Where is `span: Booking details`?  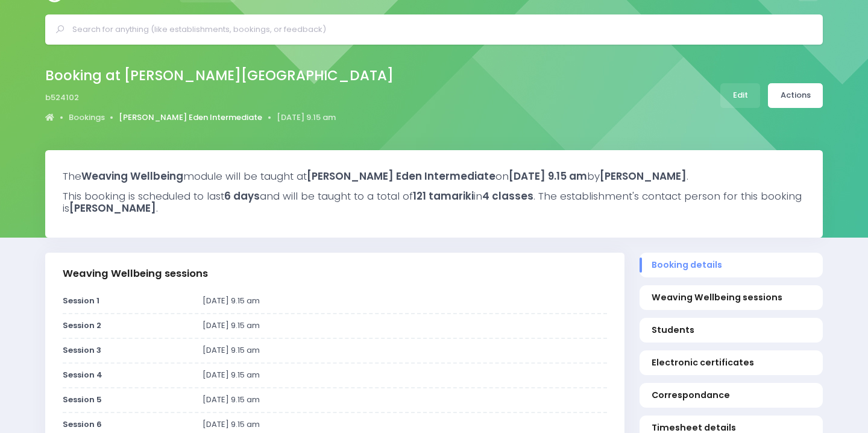
span: Booking details is located at coordinates (731, 265).